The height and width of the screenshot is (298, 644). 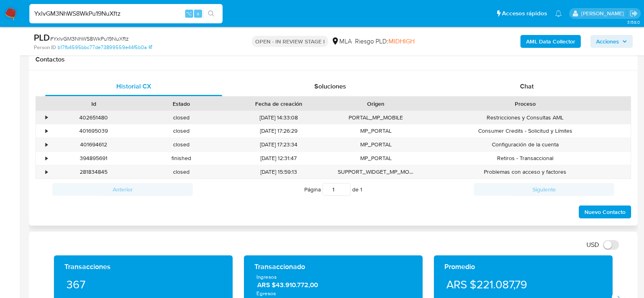 I want to click on span: Acciones, so click(x=608, y=41).